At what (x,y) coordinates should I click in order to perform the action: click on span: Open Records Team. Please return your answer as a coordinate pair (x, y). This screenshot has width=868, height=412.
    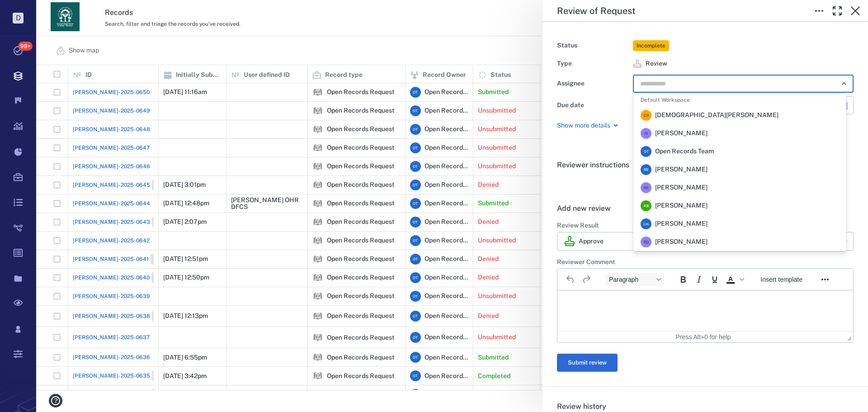
    Looking at the image, I should click on (685, 151).